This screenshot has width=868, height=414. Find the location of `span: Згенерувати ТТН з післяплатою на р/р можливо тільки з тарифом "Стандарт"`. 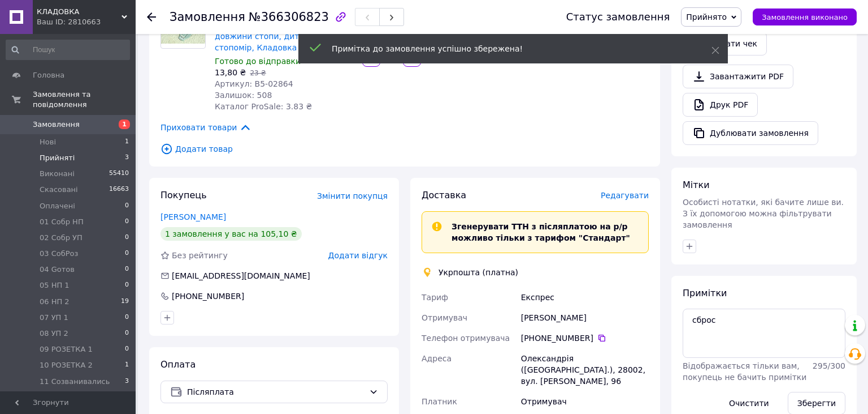

span: Згенерувати ТТН з післяплатою на р/р можливо тільки з тарифом "Стандарт" is located at coordinates (541, 232).